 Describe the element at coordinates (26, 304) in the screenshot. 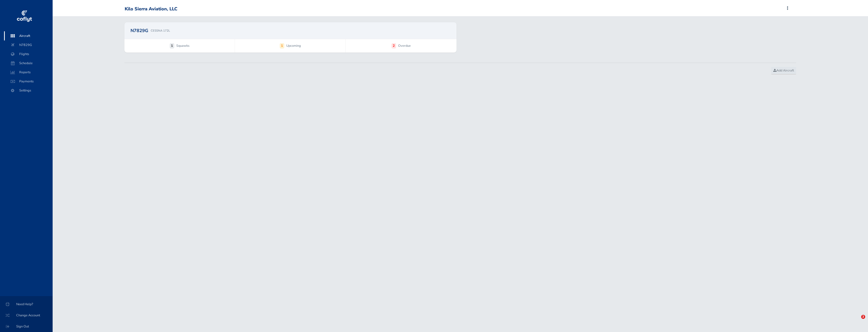

I see `span: Need Help?` at that location.